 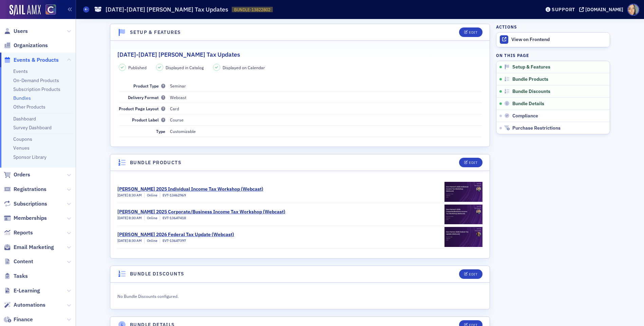 I want to click on h4: On this page, so click(x=553, y=56).